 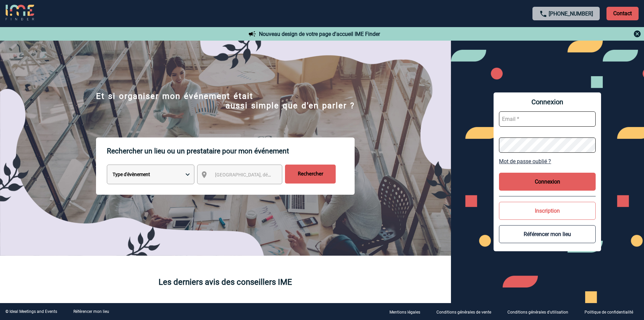 What do you see at coordinates (538, 312) in the screenshot?
I see `p: Conditions générales d'utilisation` at bounding box center [538, 312].